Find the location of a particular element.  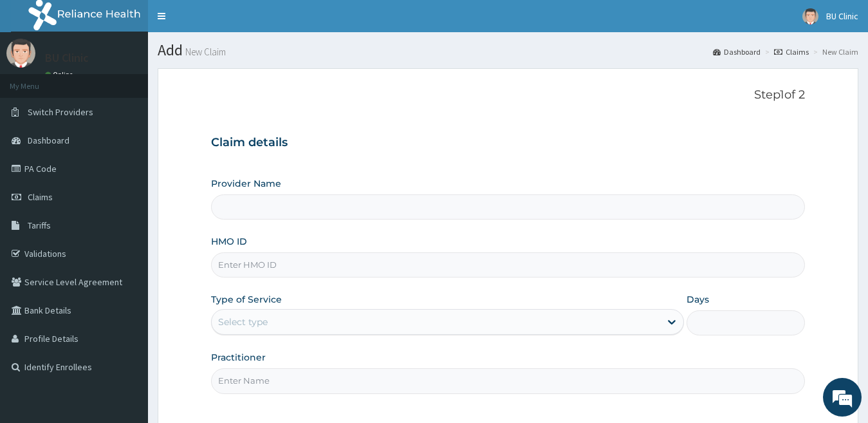

p: BU Clinic is located at coordinates (67, 58).